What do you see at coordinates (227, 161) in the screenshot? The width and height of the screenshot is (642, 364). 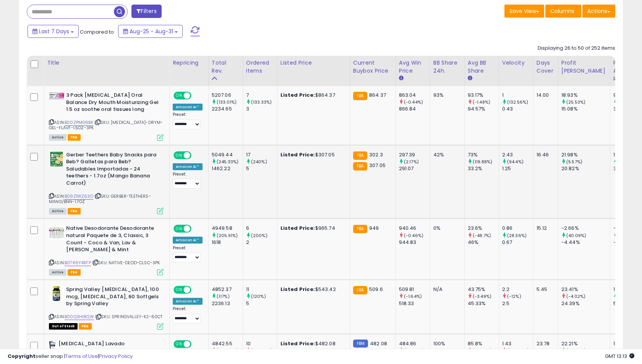 I see `small: (245.33%)` at bounding box center [227, 161].